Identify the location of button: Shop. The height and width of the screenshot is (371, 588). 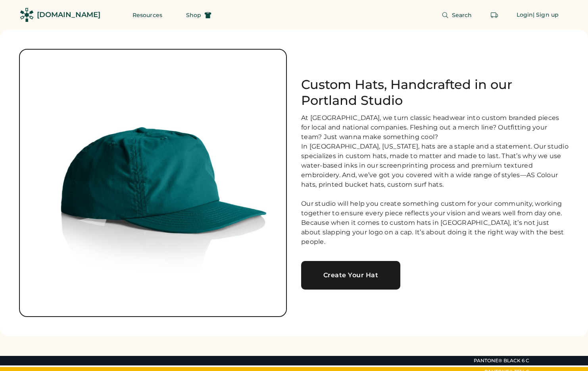
(199, 15).